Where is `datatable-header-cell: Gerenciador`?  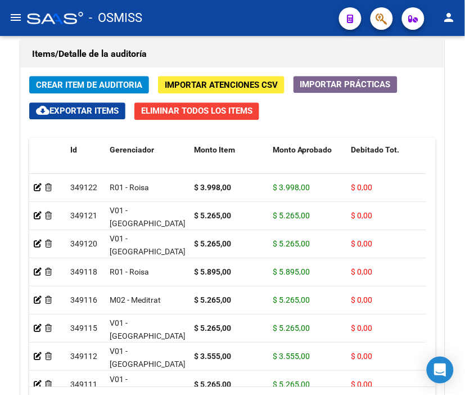 datatable-header-cell: Gerenciador is located at coordinates (147, 163).